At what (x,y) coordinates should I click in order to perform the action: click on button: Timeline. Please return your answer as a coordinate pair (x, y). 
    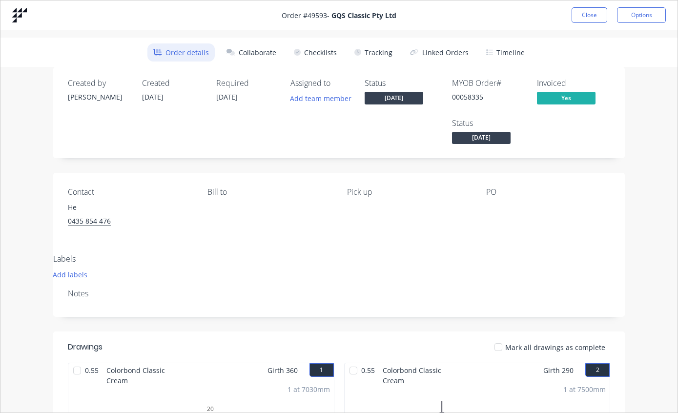
    Looking at the image, I should click on (505, 52).